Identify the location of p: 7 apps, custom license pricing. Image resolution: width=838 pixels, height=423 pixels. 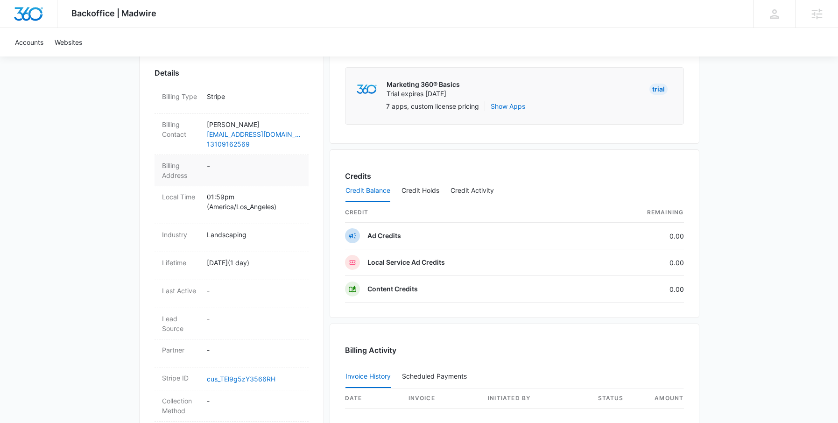
(432, 106).